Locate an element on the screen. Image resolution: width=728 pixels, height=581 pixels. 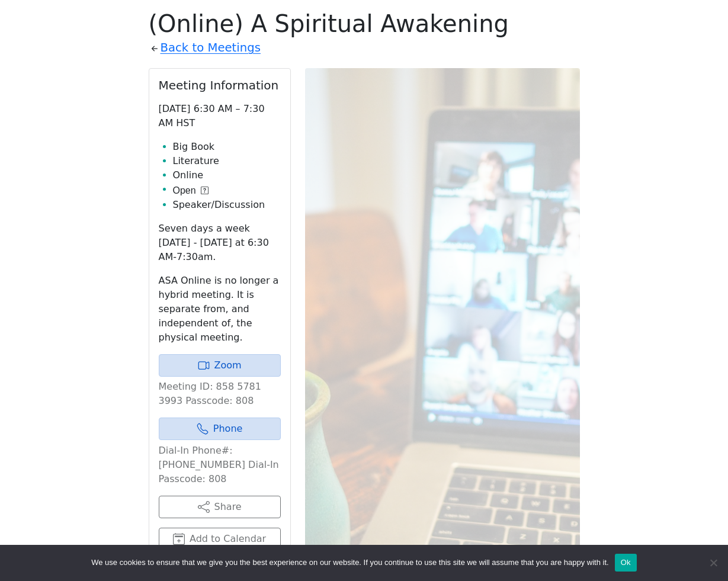
li: Online is located at coordinates (227, 176).